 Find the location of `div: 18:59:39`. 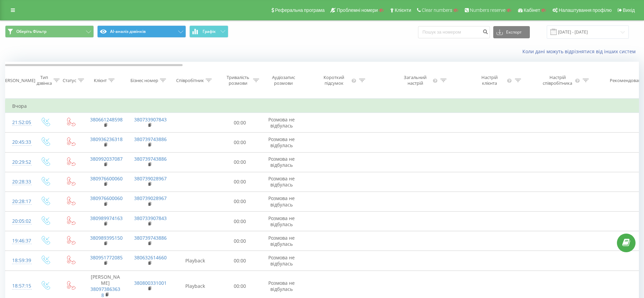

div: 18:59:39 is located at coordinates (19, 261).